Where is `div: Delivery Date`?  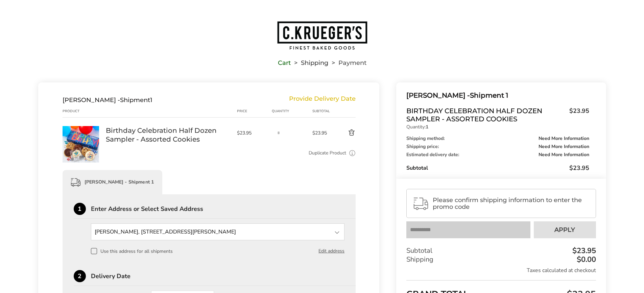 div: Delivery Date is located at coordinates (223, 276).